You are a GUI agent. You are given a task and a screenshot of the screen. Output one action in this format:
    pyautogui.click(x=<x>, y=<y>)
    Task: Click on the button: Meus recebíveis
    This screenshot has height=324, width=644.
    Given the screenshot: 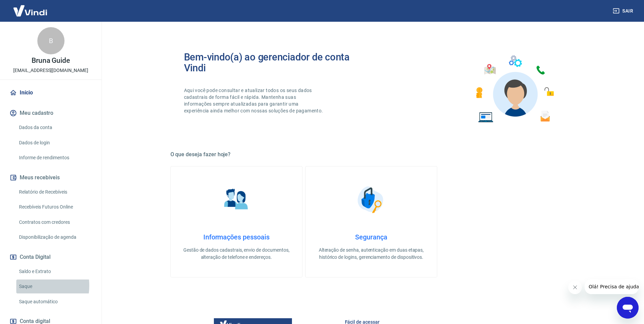 What is the action you would take?
    pyautogui.click(x=51, y=178)
    